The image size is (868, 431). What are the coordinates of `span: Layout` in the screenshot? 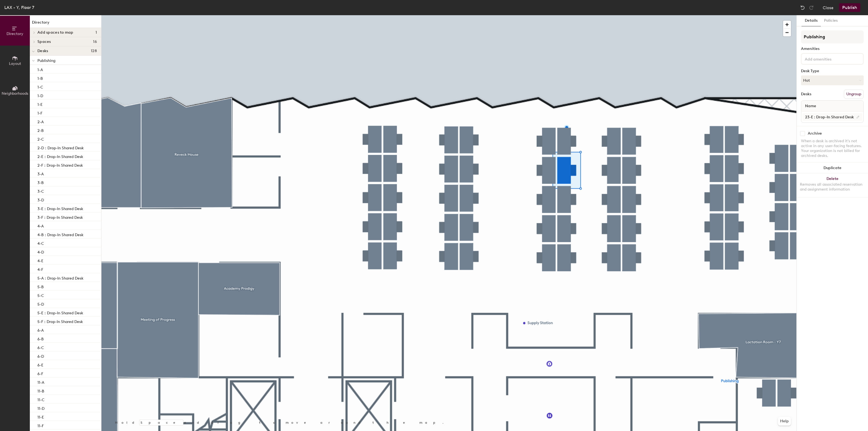 It's located at (15, 64).